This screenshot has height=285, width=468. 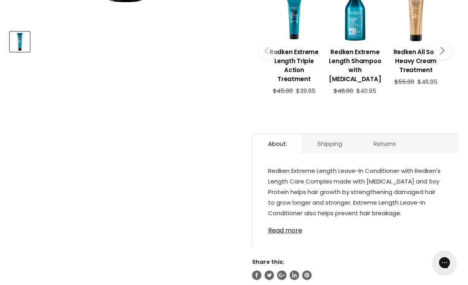 I want to click on span: $46.95, so click(x=427, y=82).